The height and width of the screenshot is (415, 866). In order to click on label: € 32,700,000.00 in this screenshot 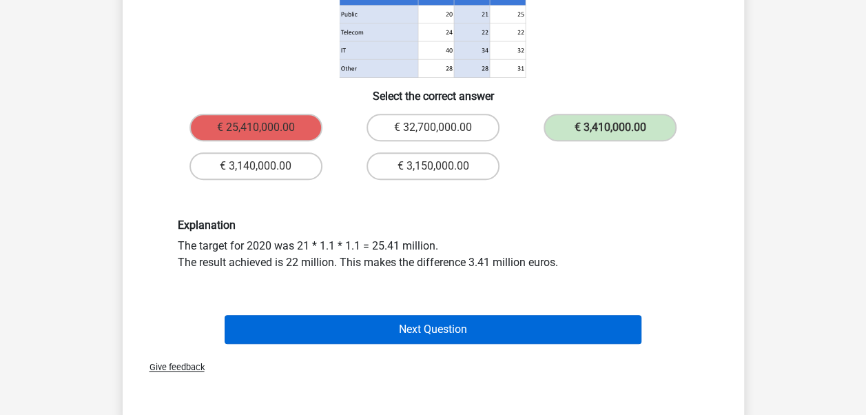, I will do `click(433, 127)`.